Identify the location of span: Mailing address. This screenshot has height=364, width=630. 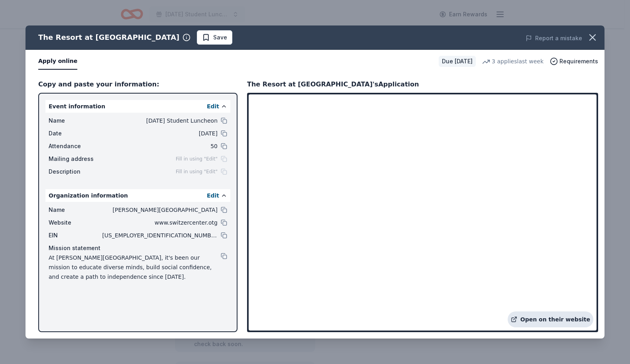
(76, 159).